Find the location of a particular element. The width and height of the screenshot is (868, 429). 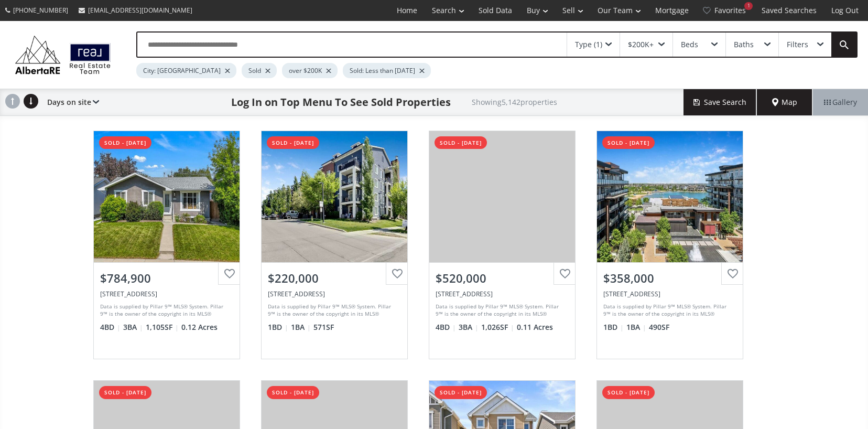

div: $200K+ is located at coordinates (640, 44).